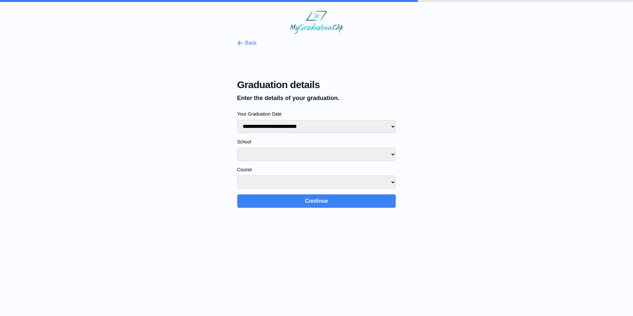 Image resolution: width=633 pixels, height=316 pixels. I want to click on label: Course, so click(316, 169).